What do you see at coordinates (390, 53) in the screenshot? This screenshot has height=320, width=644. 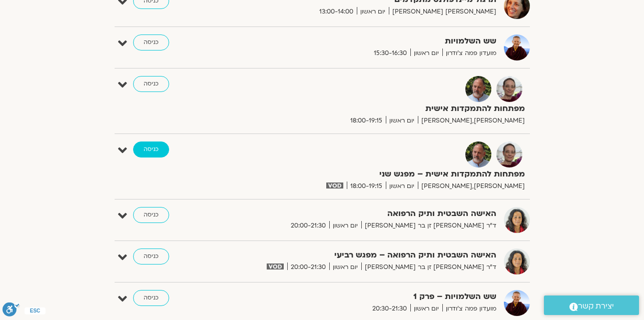 I see `span: 15:30-16:30` at bounding box center [390, 53].